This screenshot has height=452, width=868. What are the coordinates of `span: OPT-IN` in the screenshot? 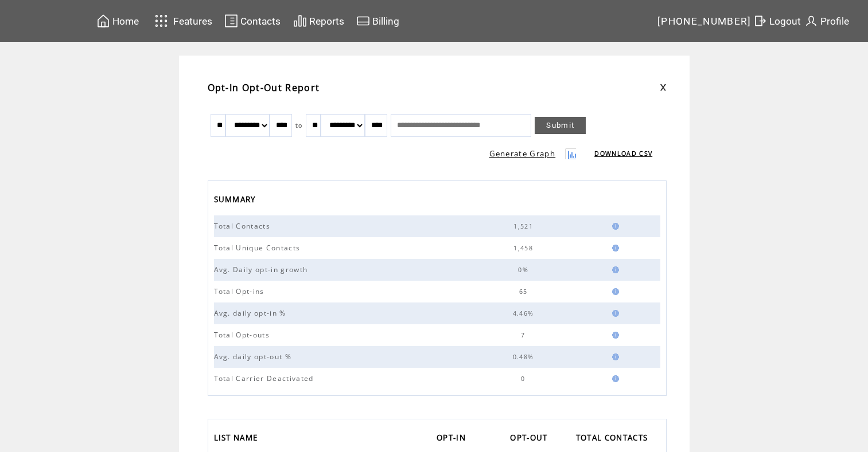 It's located at (452, 439).